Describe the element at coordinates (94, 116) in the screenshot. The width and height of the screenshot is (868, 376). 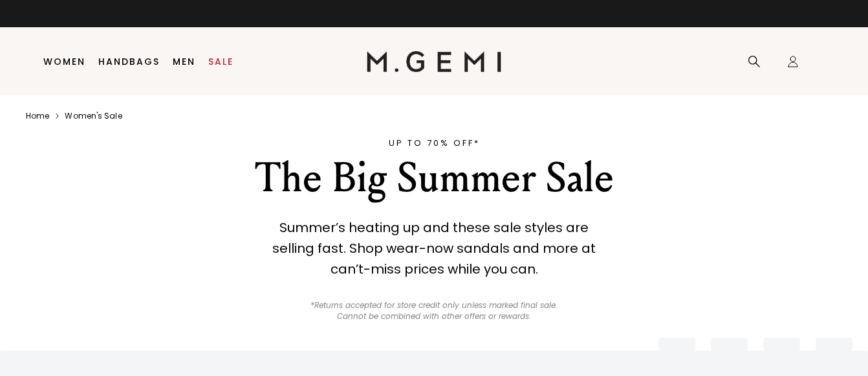
I see `a: Women's sale` at that location.